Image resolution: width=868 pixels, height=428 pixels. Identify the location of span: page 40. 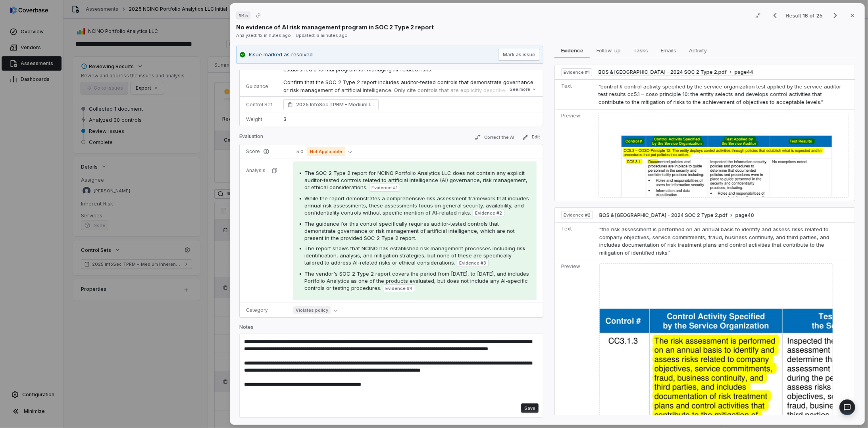
(745, 216).